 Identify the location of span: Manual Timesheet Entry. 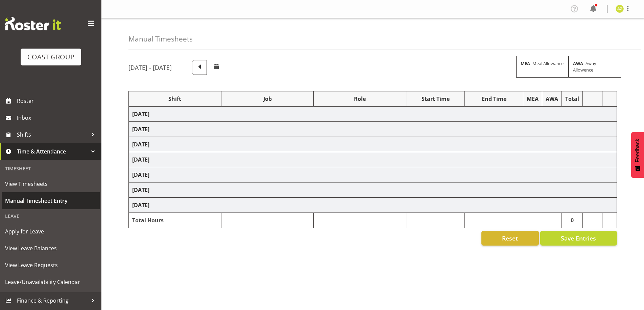
(51, 201).